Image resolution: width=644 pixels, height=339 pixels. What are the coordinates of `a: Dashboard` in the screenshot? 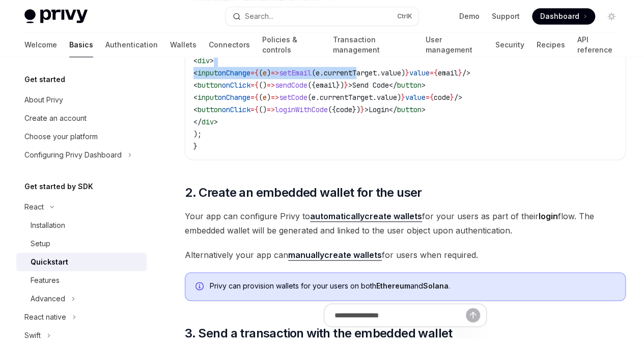 It's located at (563, 16).